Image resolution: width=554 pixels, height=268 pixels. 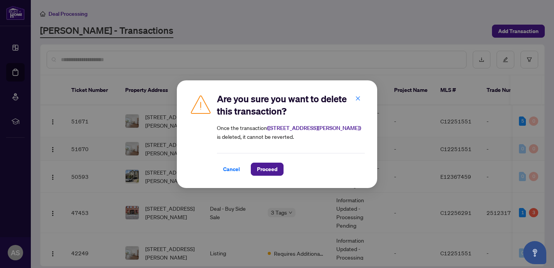 What do you see at coordinates (267, 169) in the screenshot?
I see `span: Proceed` at bounding box center [267, 169].